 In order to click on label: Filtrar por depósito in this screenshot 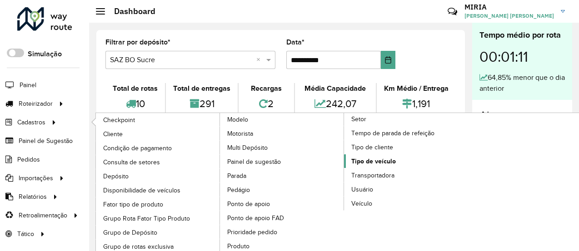, I will do `click(138, 42)`.